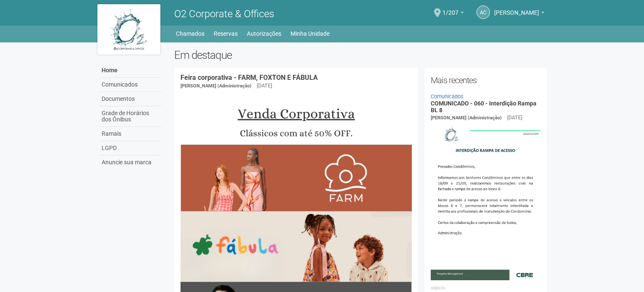 Image resolution: width=644 pixels, height=292 pixels. I want to click on span: O2 Corporate & Offices, so click(224, 14).